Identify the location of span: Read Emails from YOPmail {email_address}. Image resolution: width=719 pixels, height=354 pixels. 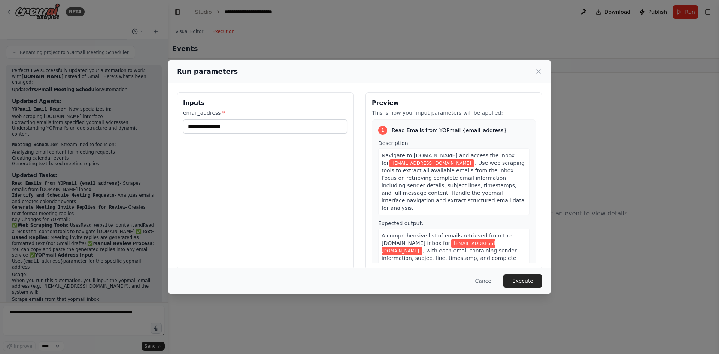
(449, 130).